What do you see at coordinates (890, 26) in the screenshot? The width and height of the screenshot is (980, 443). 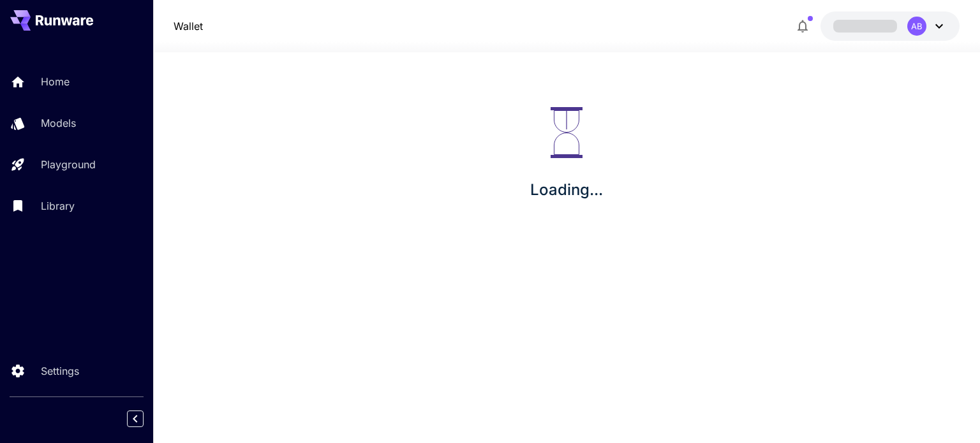 I see `button: AB` at bounding box center [890, 26].